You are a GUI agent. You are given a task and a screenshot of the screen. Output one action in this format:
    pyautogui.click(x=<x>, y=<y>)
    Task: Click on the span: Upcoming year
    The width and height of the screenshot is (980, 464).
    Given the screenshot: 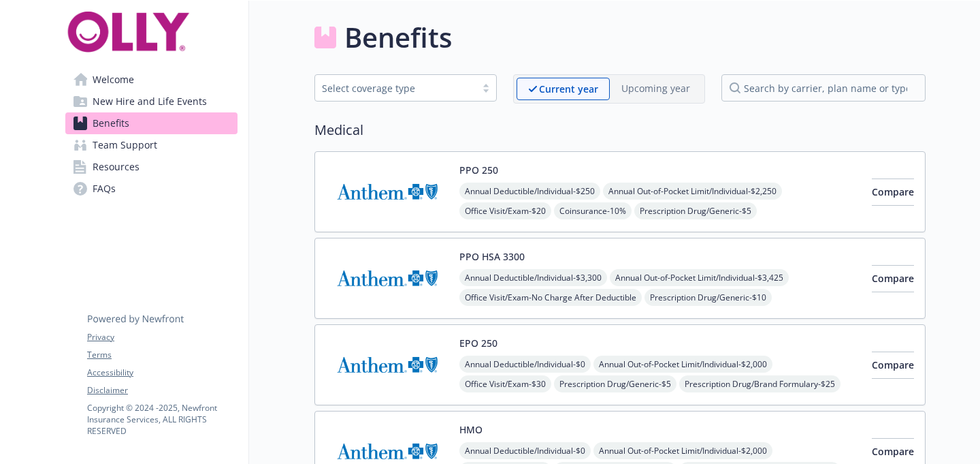 What is the action you would take?
    pyautogui.click(x=655, y=88)
    